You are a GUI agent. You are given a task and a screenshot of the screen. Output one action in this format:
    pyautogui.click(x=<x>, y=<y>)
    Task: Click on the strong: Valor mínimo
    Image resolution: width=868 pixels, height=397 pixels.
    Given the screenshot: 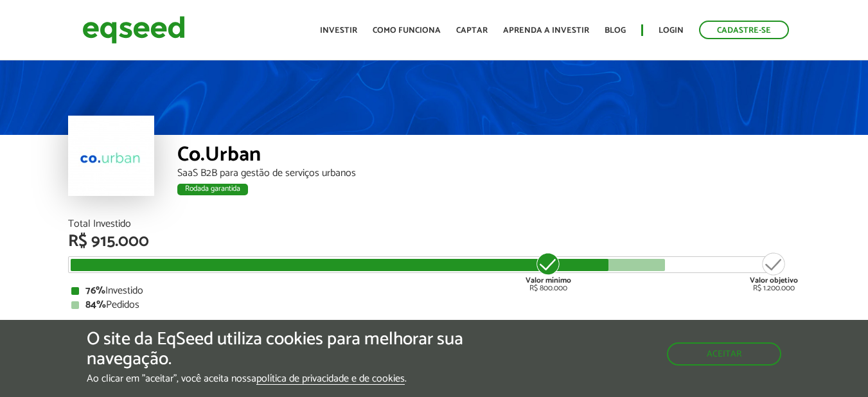 What is the action you would take?
    pyautogui.click(x=549, y=280)
    